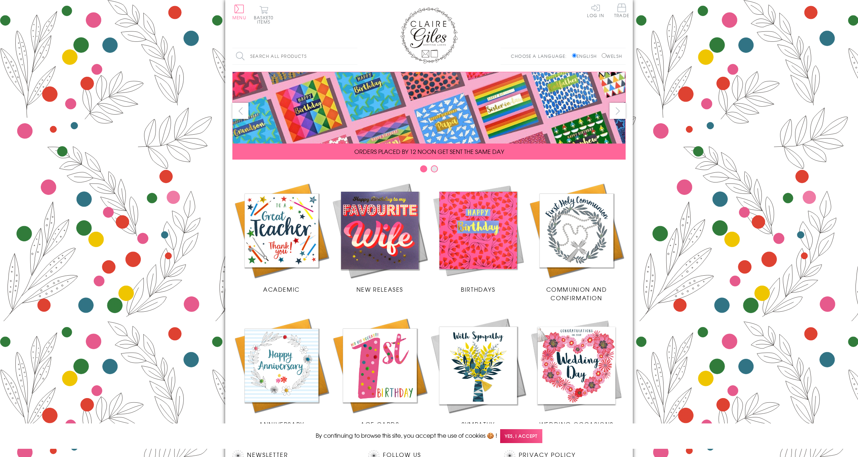  Describe the element at coordinates (281, 289) in the screenshot. I see `span: Academic` at that location.